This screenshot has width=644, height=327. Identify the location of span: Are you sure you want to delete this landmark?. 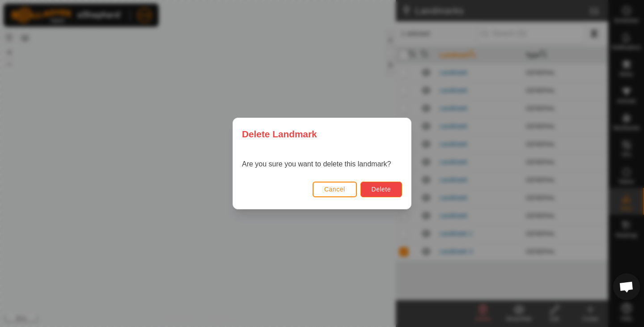
(316, 164).